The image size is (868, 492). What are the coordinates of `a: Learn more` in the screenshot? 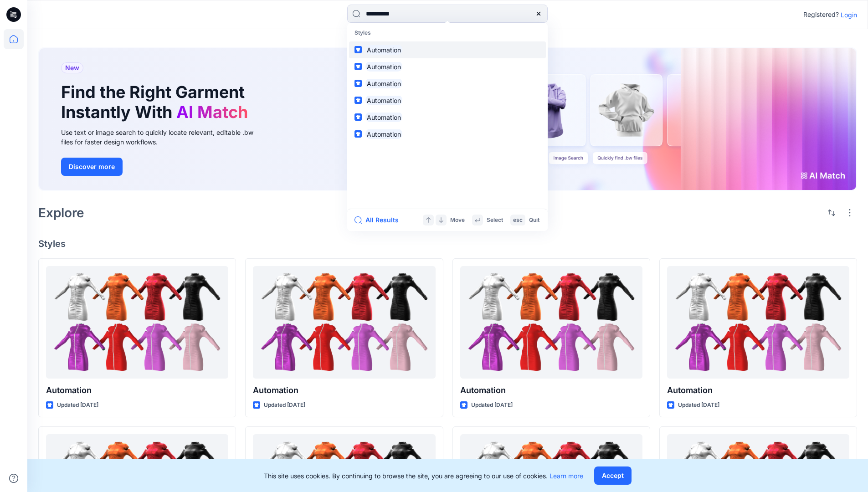 It's located at (566, 475).